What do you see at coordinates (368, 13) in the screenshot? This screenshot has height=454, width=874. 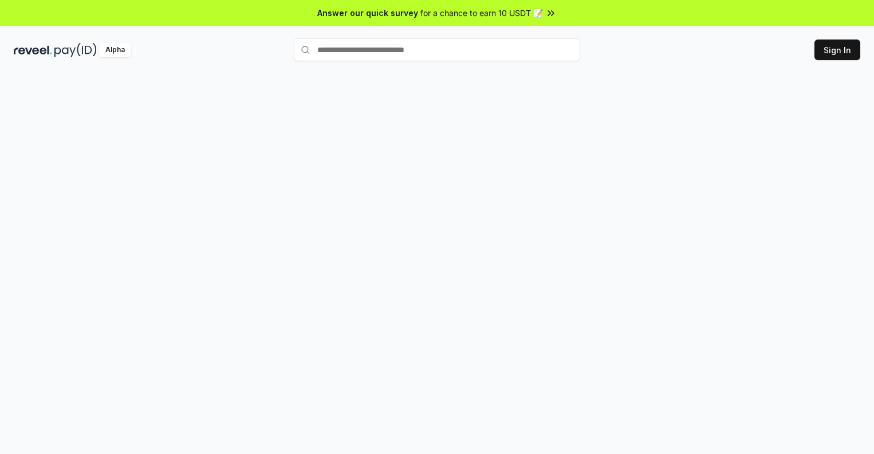 I see `span: Answer our quick survey` at bounding box center [368, 13].